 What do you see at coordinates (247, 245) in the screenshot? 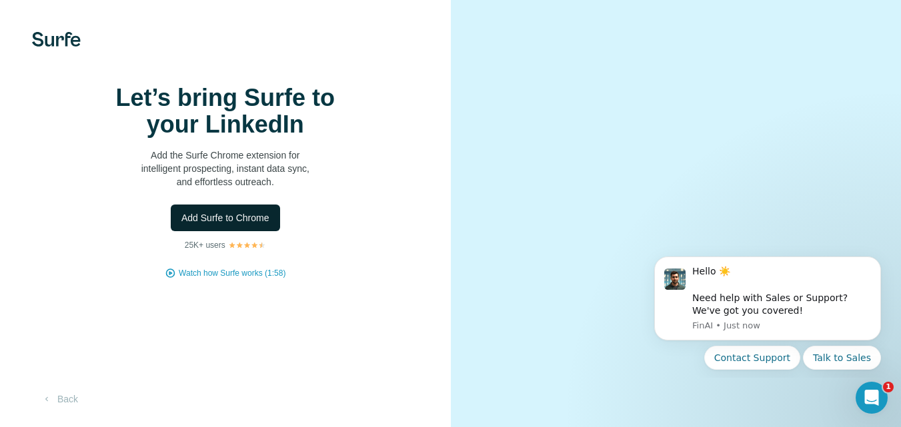
I see `img: Rating Stars` at bounding box center [247, 245].